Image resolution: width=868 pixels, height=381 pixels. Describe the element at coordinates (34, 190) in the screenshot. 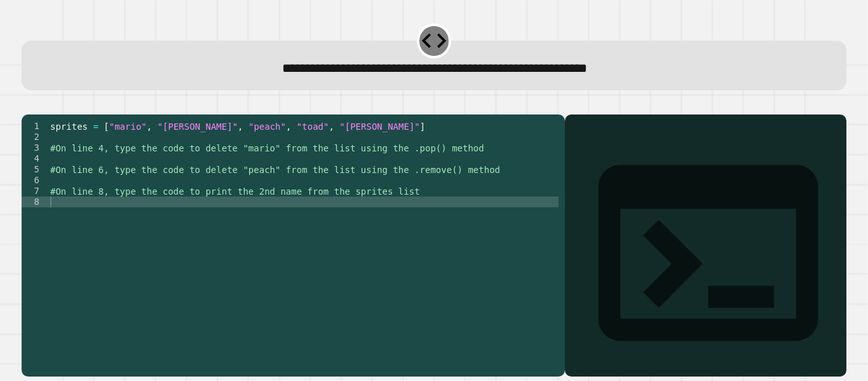

I see `div: 7` at that location.